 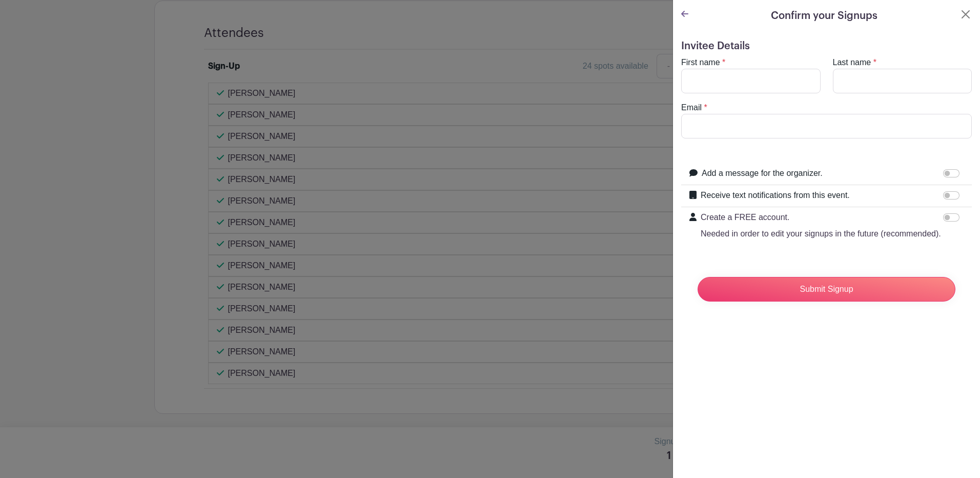 I want to click on p: Needed in order to edit your signups in the future (recommended)., so click(x=820, y=234).